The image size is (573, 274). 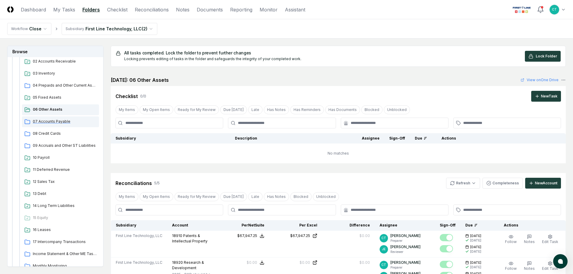 What do you see at coordinates (60, 74) in the screenshot?
I see `a: 03 Inventory` at bounding box center [60, 74].